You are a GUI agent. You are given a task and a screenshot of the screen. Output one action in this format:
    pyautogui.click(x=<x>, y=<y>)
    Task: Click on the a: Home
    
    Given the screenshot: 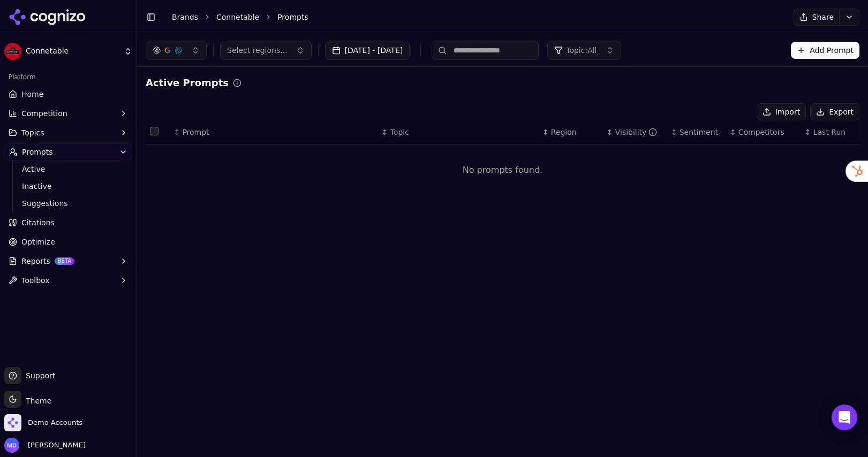 What is the action you would take?
    pyautogui.click(x=68, y=94)
    